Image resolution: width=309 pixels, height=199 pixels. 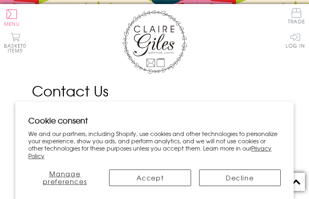 I want to click on a: Log In, so click(x=295, y=40).